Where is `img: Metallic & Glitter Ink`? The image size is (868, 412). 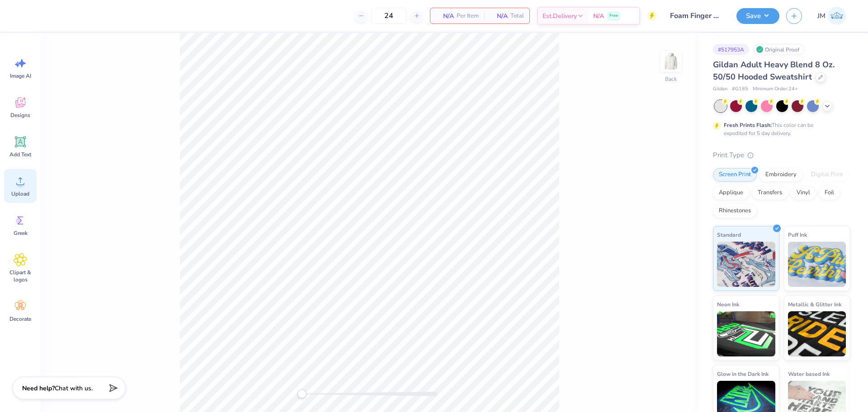 img: Metallic & Glitter Ink is located at coordinates (817, 334).